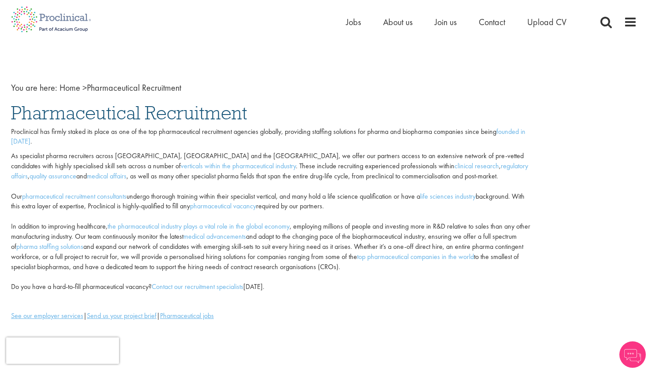  I want to click on a: pharma staffing solutions, so click(50, 247).